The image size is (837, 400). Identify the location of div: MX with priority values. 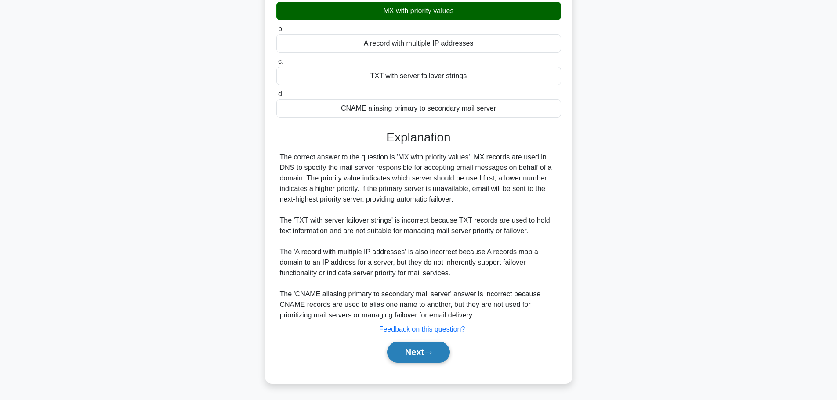
(419, 11).